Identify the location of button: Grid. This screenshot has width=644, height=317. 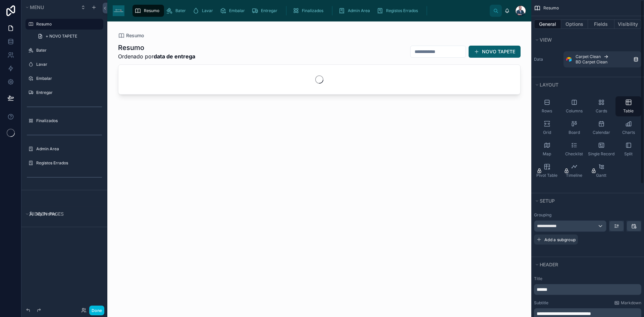
(547, 128).